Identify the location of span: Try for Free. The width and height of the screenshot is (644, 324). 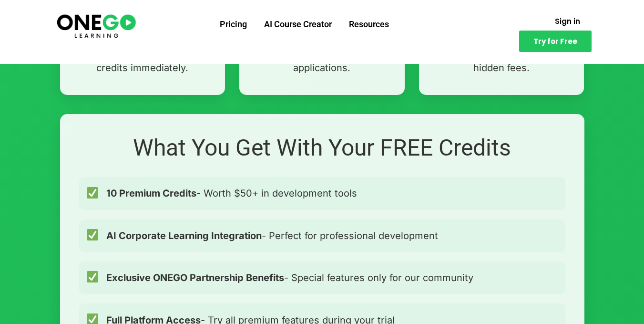
(556, 41).